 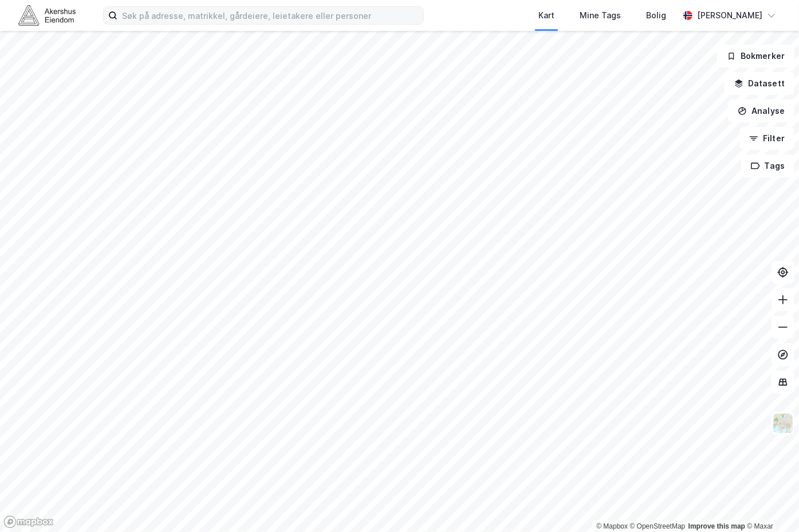 What do you see at coordinates (271, 15) in the screenshot?
I see `input: Søk på adresse, matrikkel, gårdeiere, leietakere eller personer` at bounding box center [271, 15].